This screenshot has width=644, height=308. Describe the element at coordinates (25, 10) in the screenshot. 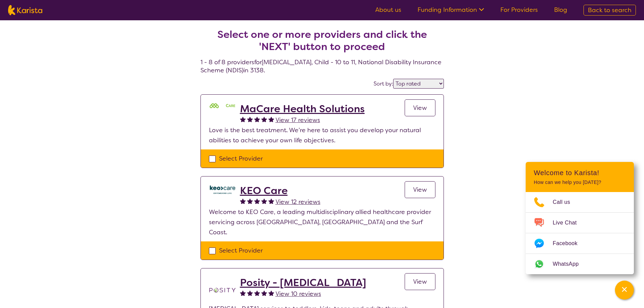

I see `img: Karista logo` at that location.